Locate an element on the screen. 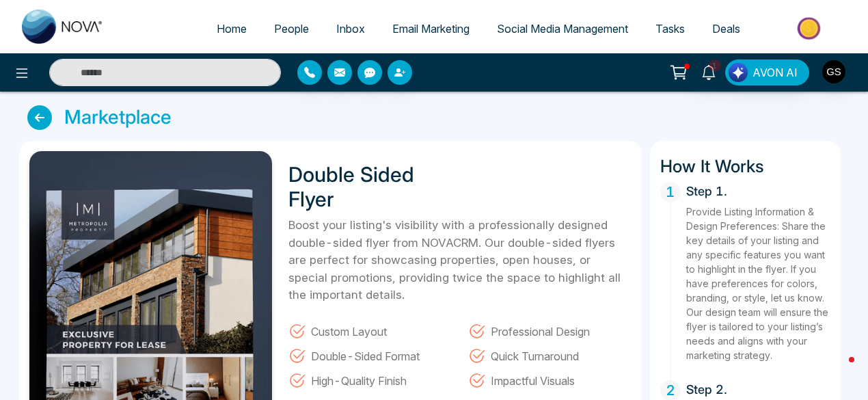 Image resolution: width=868 pixels, height=400 pixels. span: Double-Sided Format is located at coordinates (365, 356).